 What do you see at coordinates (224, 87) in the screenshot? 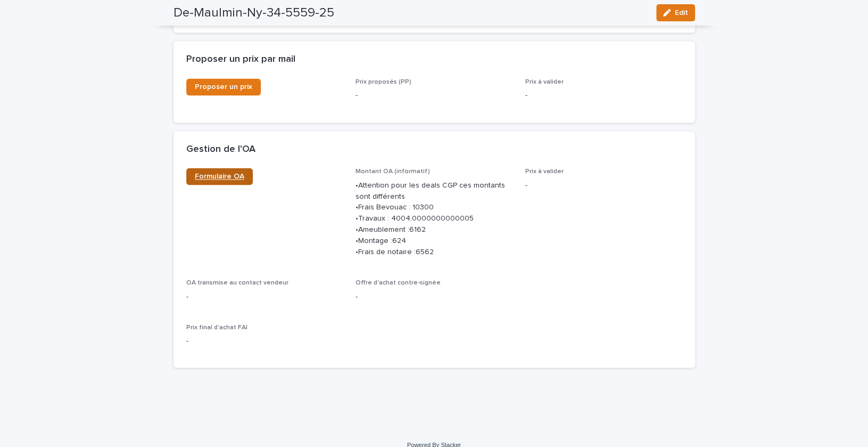
I see `span: Proposer un prix` at bounding box center [224, 87].